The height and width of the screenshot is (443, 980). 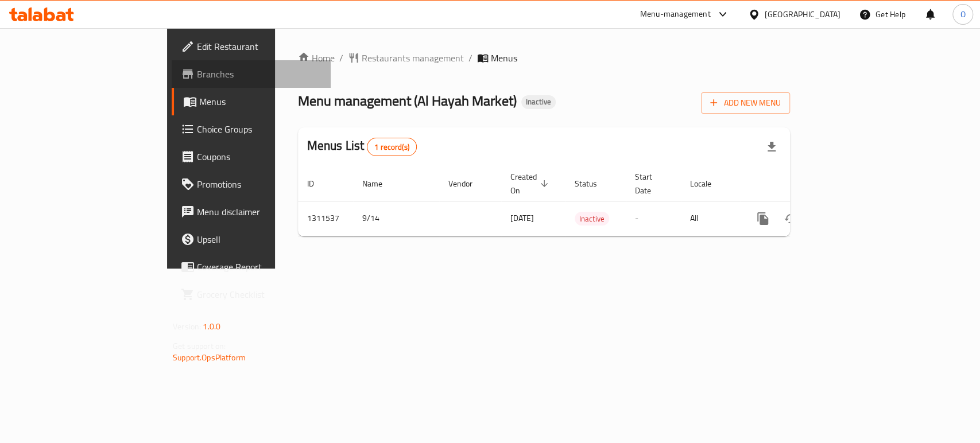 What do you see at coordinates (259, 212) in the screenshot?
I see `span: Menu disclaimer` at bounding box center [259, 212].